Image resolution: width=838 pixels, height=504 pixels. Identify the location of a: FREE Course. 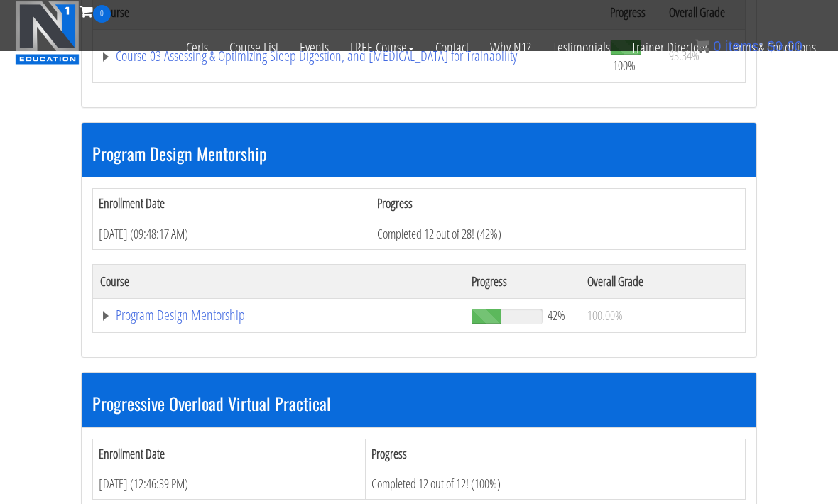
(382, 48).